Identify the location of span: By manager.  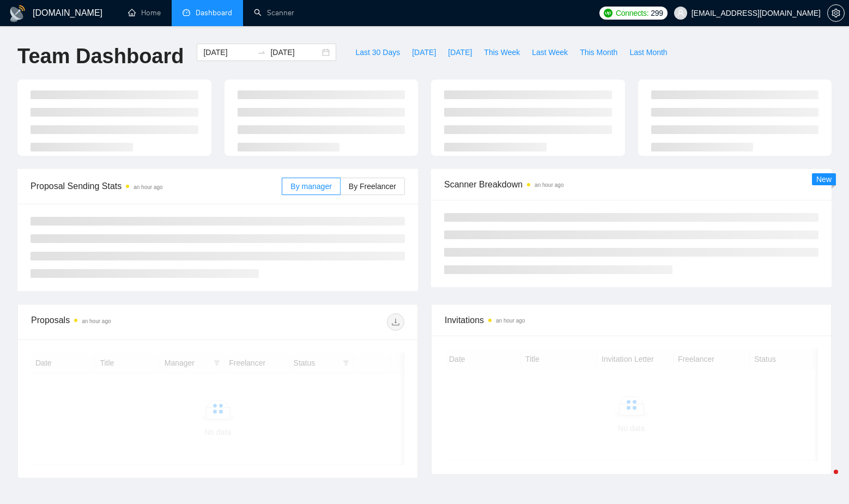
(311, 187).